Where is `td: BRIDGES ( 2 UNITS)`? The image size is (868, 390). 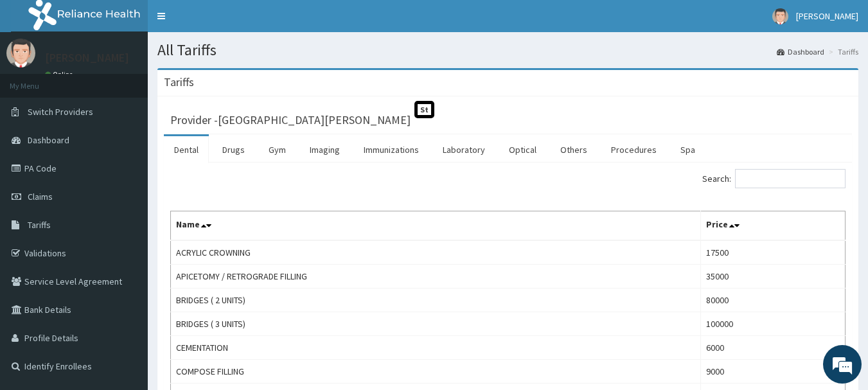
td: BRIDGES ( 2 UNITS) is located at coordinates (435, 300).